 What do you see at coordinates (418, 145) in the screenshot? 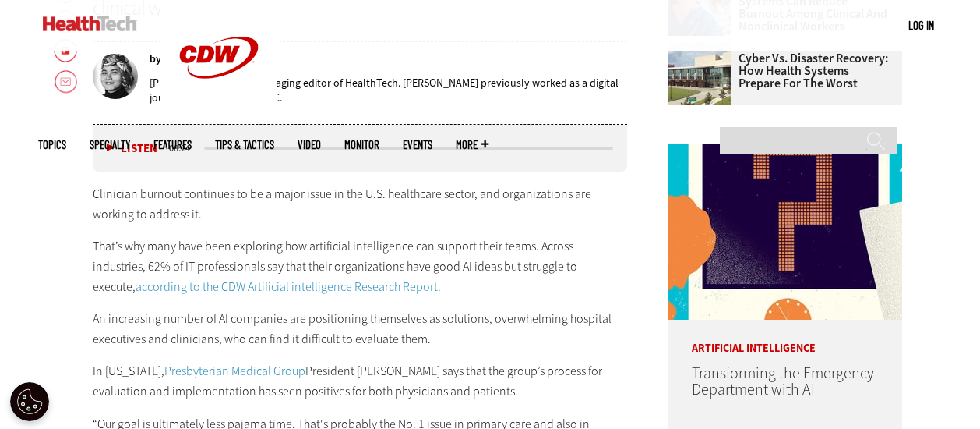
I see `a: Events` at bounding box center [418, 145].